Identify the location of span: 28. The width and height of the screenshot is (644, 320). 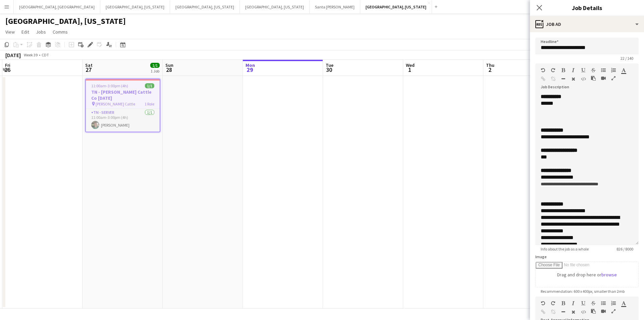
(168, 70).